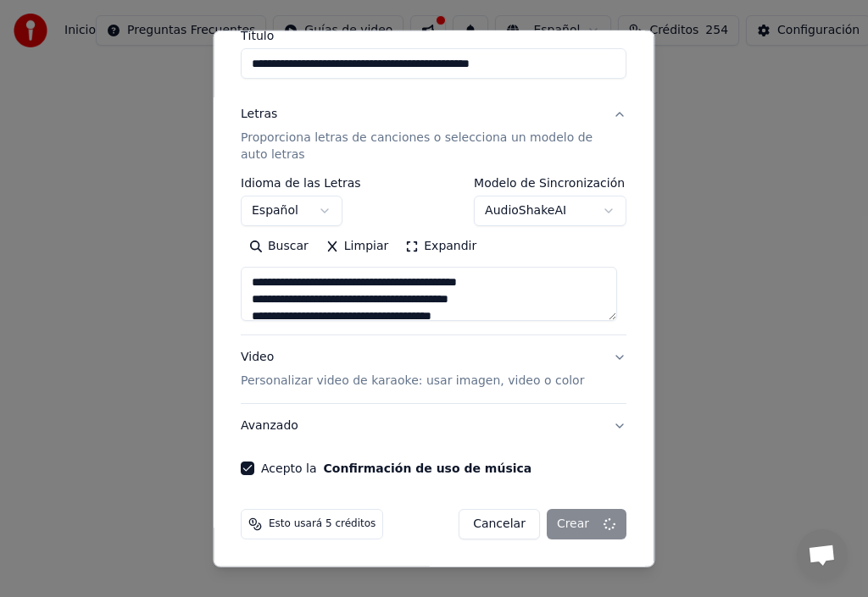  What do you see at coordinates (428, 468) in the screenshot?
I see `button: Acepto la` at bounding box center [428, 468].